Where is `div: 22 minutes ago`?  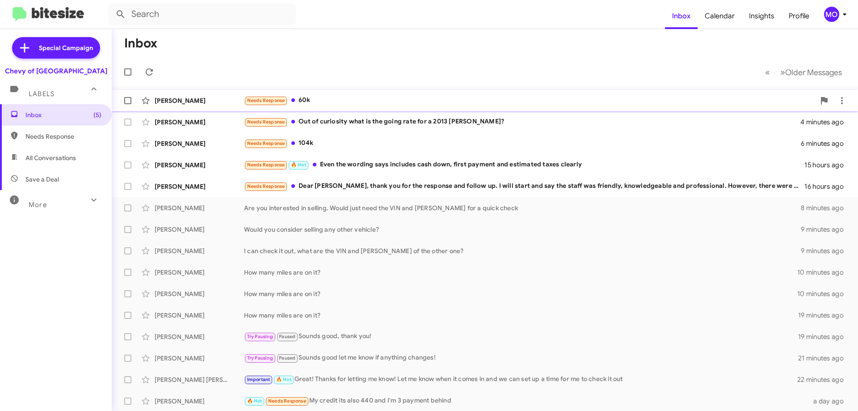
div: 22 minutes ago is located at coordinates (824, 379).